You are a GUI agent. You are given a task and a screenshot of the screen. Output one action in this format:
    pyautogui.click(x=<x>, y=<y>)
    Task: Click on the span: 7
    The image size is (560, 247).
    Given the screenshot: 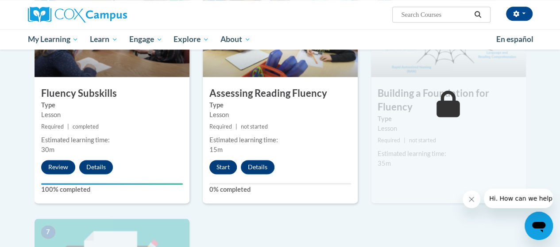 What is the action you would take?
    pyautogui.click(x=48, y=232)
    